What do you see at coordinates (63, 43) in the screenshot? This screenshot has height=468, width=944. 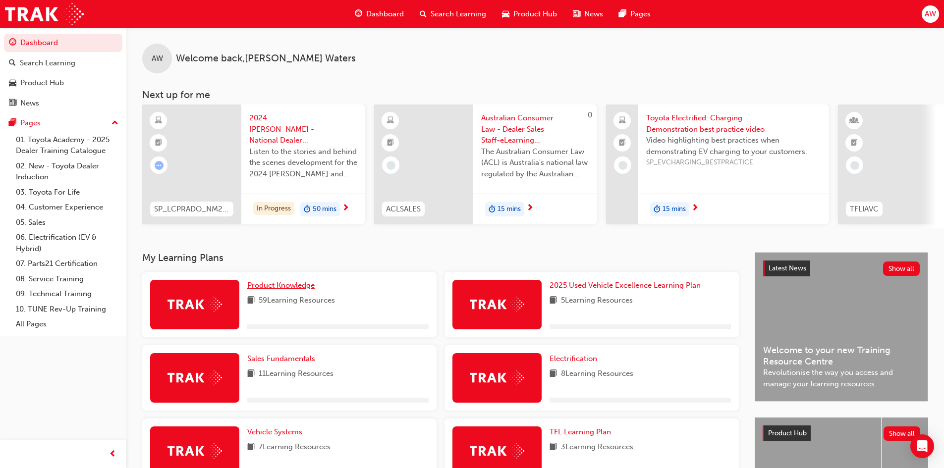 I see `a: Dashboard` at bounding box center [63, 43].